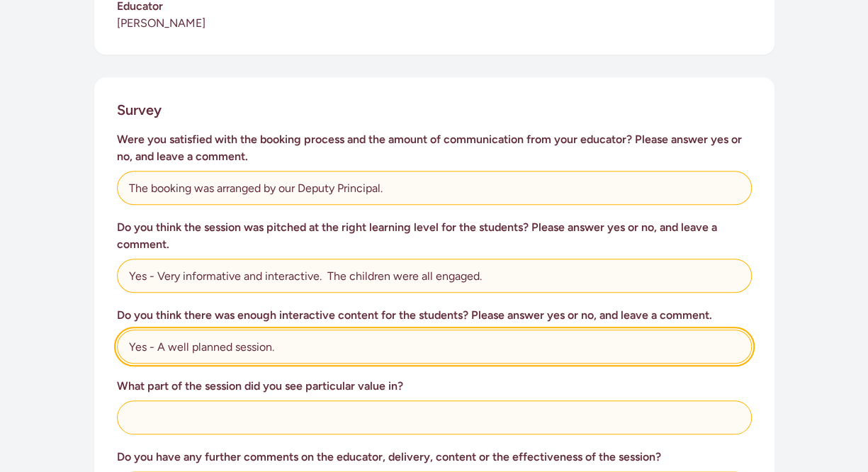  What do you see at coordinates (434, 386) in the screenshot?
I see `h3: What part of the session did you see particular value in?` at bounding box center [434, 386].